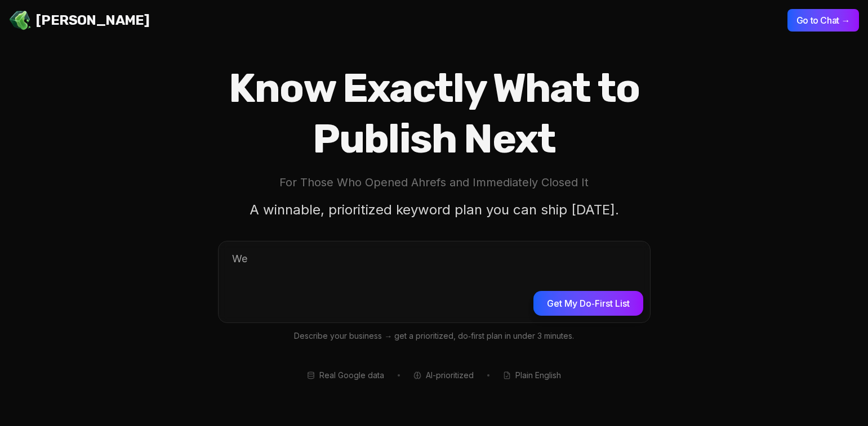 The image size is (868, 426). Describe the element at coordinates (351, 375) in the screenshot. I see `span: Real Google data` at that location.